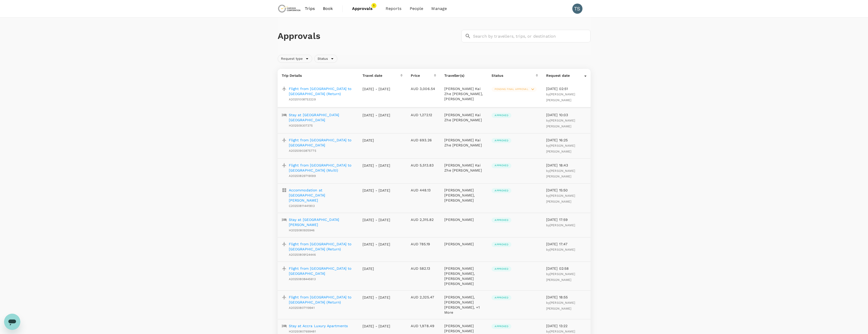 Image resolution: width=868 pixels, height=334 pixels. I want to click on span: 1, so click(374, 6).